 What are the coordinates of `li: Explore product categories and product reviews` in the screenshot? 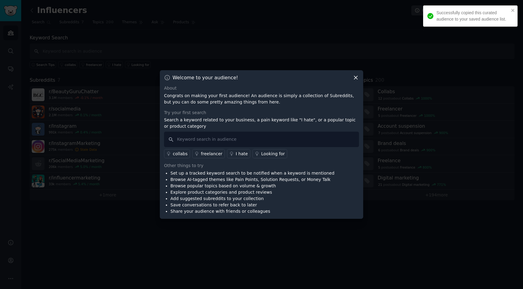 It's located at (252, 192).